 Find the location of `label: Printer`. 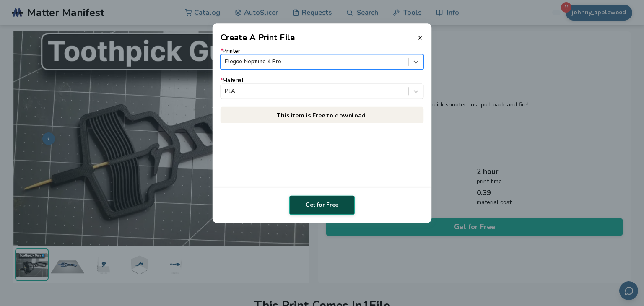

label: Printer is located at coordinates (322, 58).